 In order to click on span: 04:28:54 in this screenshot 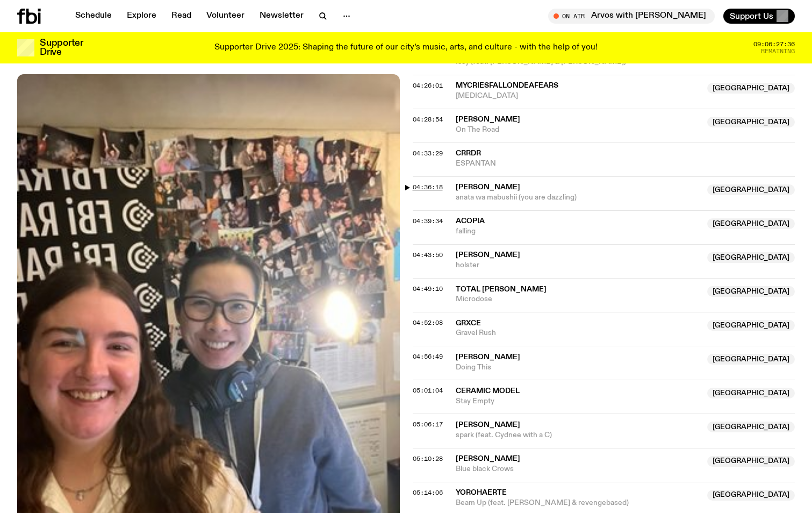, I will do `click(428, 119)`.